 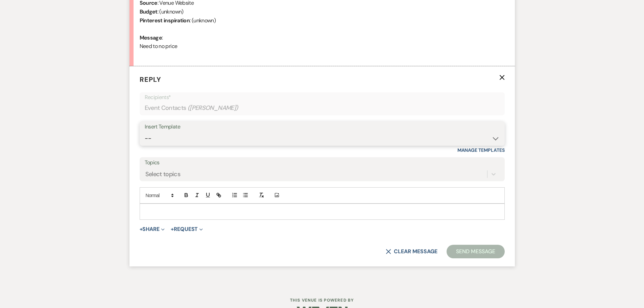 What do you see at coordinates (322, 126) in the screenshot?
I see `div: Insert Template` at bounding box center [322, 126].